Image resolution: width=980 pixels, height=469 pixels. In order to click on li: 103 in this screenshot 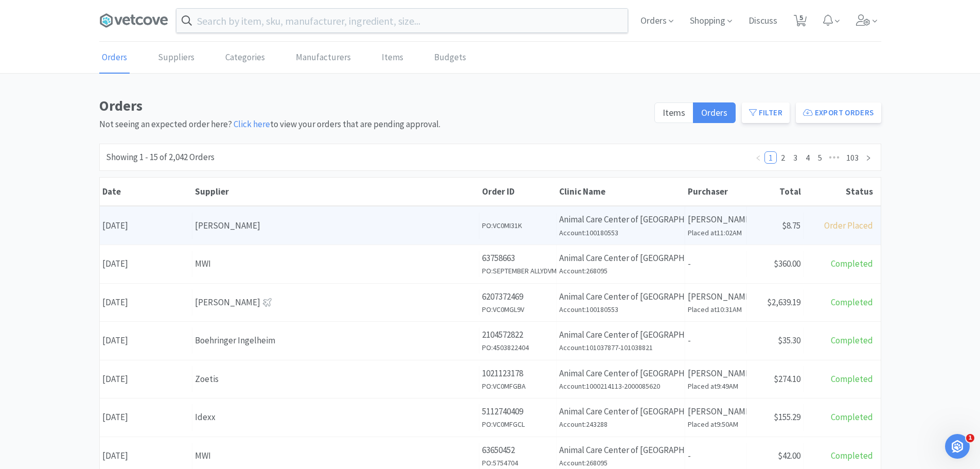, I will do `click(852, 157)`.